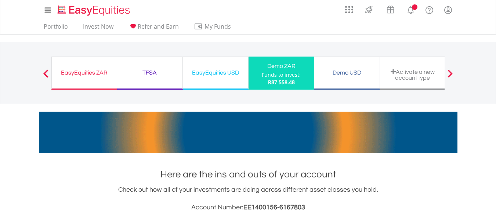  Describe the element at coordinates (349, 8) in the screenshot. I see `a: AppsGrid` at that location.